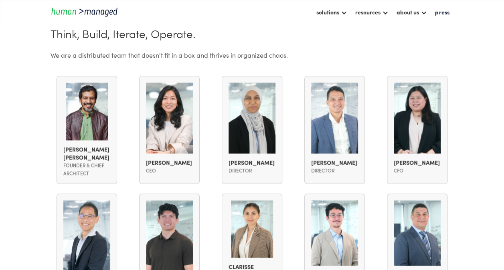 Image resolution: width=504 pixels, height=270 pixels. Describe the element at coordinates (169, 171) in the screenshot. I see `div: CEO` at that location.